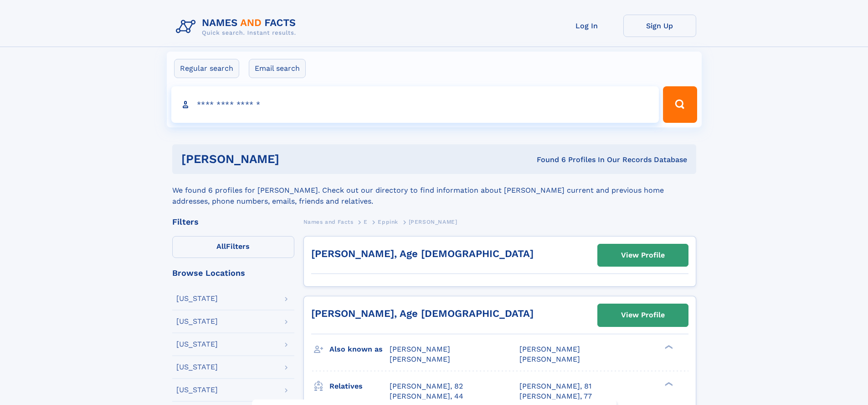 The image size is (868, 405). Describe the element at coordinates (360, 386) in the screenshot. I see `h3: Relatives` at that location.